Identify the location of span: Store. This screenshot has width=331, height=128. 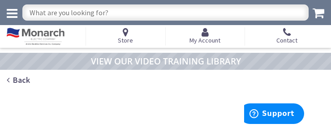
(125, 40).